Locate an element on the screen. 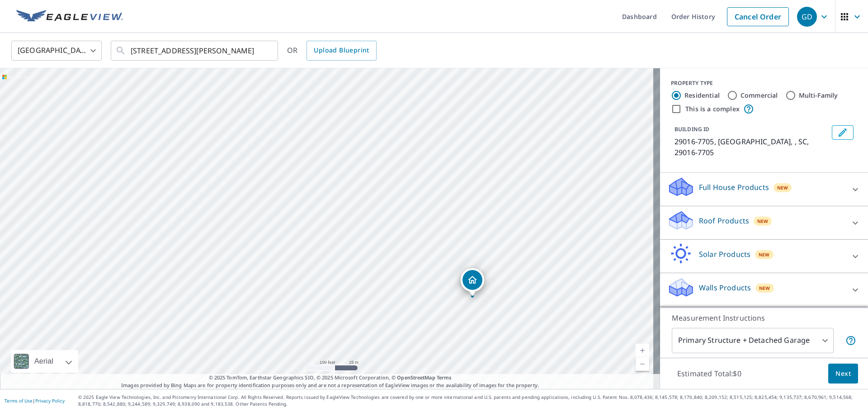 The height and width of the screenshot is (412, 868). div: GD is located at coordinates (807, 16).